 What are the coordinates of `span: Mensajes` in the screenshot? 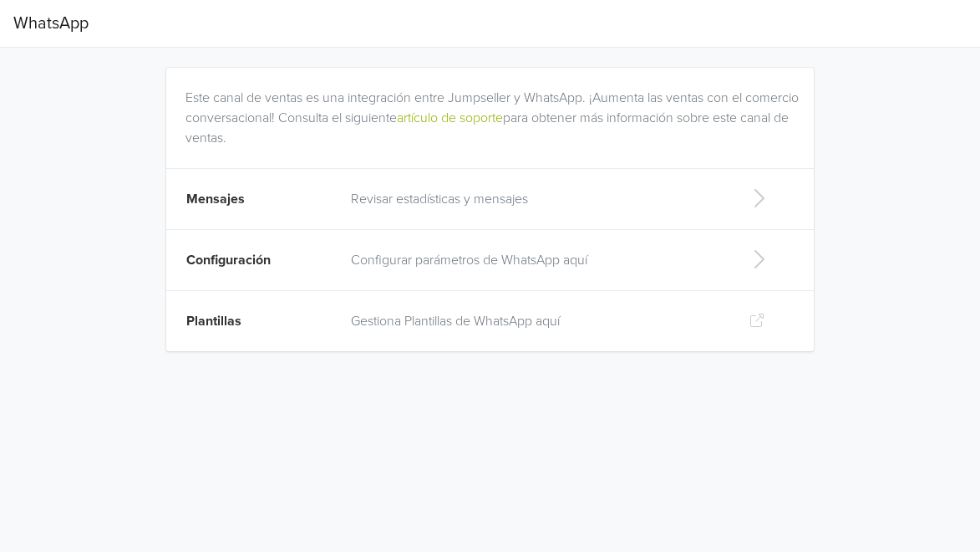 It's located at (216, 199).